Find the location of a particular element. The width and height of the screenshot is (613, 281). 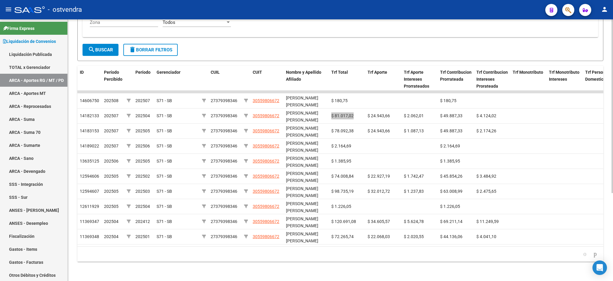

span: 12611929 is located at coordinates (89, 206).